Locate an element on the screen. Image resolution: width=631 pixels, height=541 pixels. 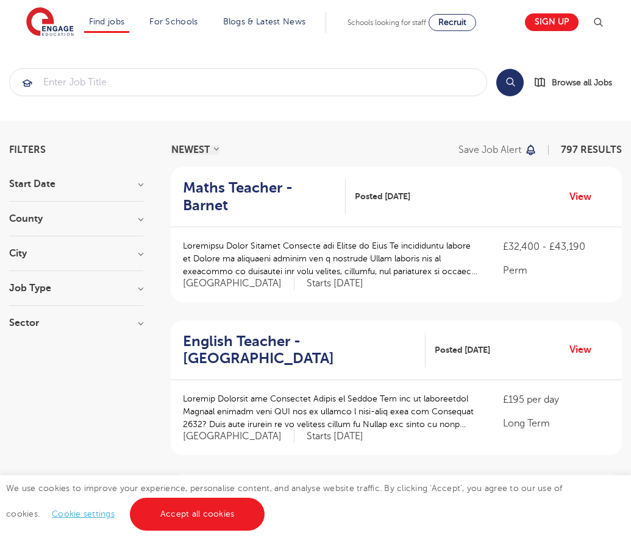
span: Schools looking for staff is located at coordinates (386, 23).